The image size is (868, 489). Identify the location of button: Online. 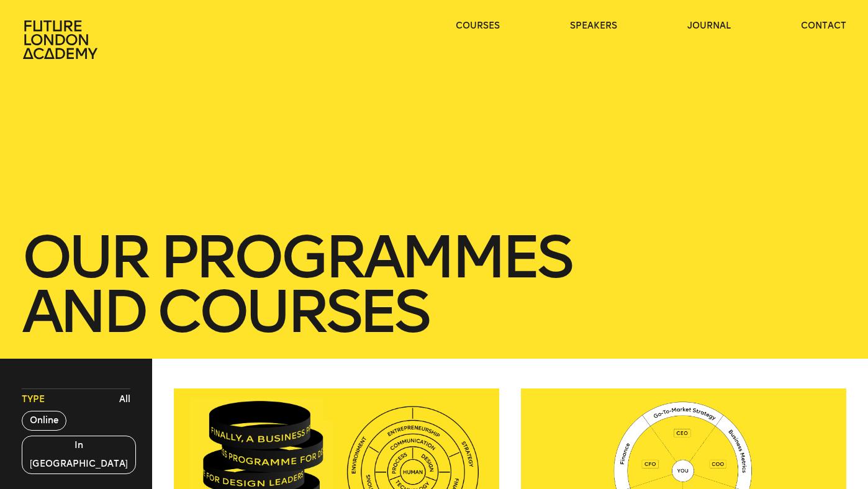
(44, 421).